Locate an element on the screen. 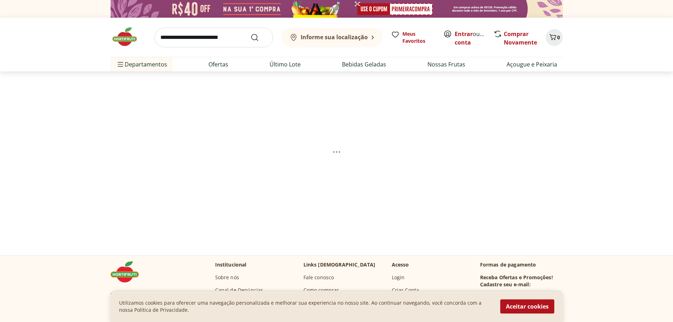 Image resolution: width=673 pixels, height=322 pixels. b: Informe sua localização is located at coordinates (334, 37).